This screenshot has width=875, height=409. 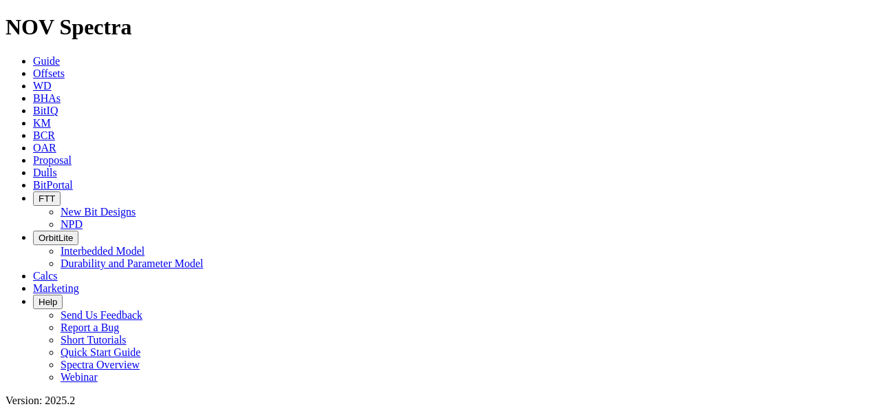 What do you see at coordinates (47, 198) in the screenshot?
I see `span: FTT` at bounding box center [47, 198].